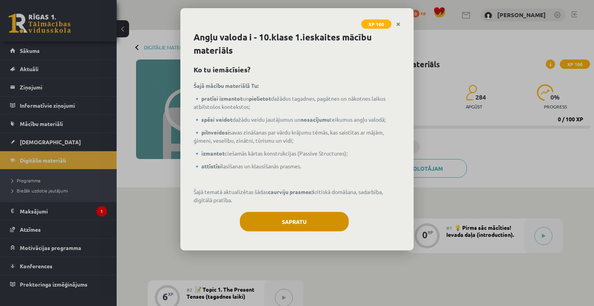 Image resolution: width=594 pixels, height=306 pixels. I want to click on span: XP 100, so click(376, 24).